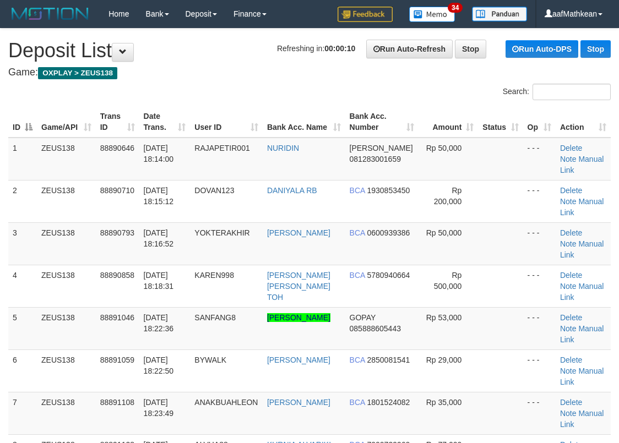 The height and width of the screenshot is (443, 619). Describe the element at coordinates (382, 122) in the screenshot. I see `th: Bank Acc. Number: activate to sort column ascending` at that location.